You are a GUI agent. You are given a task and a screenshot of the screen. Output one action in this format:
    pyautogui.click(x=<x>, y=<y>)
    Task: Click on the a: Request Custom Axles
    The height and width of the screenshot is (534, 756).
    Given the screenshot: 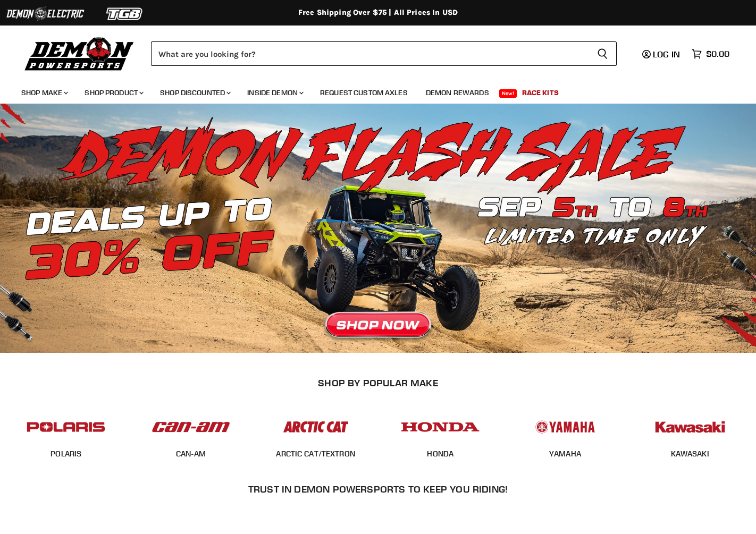 What is the action you would take?
    pyautogui.click(x=364, y=92)
    